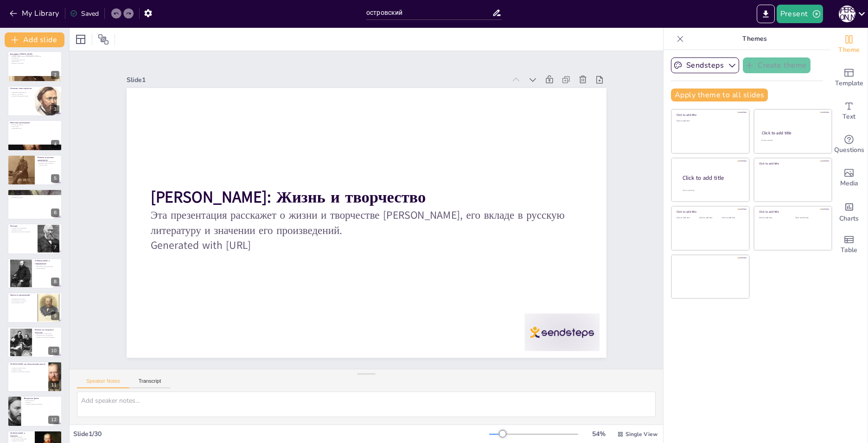 This screenshot has width=868, height=443. Describe the element at coordinates (34, 63) in the screenshot. I see `p: Влияние на литературу` at that location.